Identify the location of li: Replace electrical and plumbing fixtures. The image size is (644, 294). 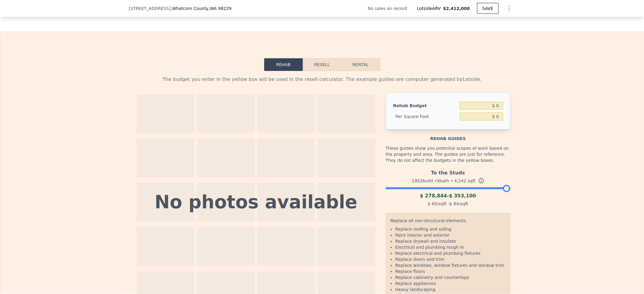
(450, 254).